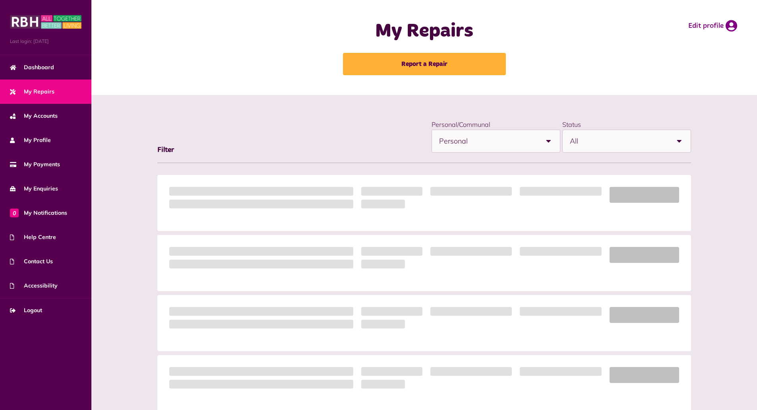 The image size is (757, 410). Describe the element at coordinates (32, 67) in the screenshot. I see `span: Dashboard` at that location.